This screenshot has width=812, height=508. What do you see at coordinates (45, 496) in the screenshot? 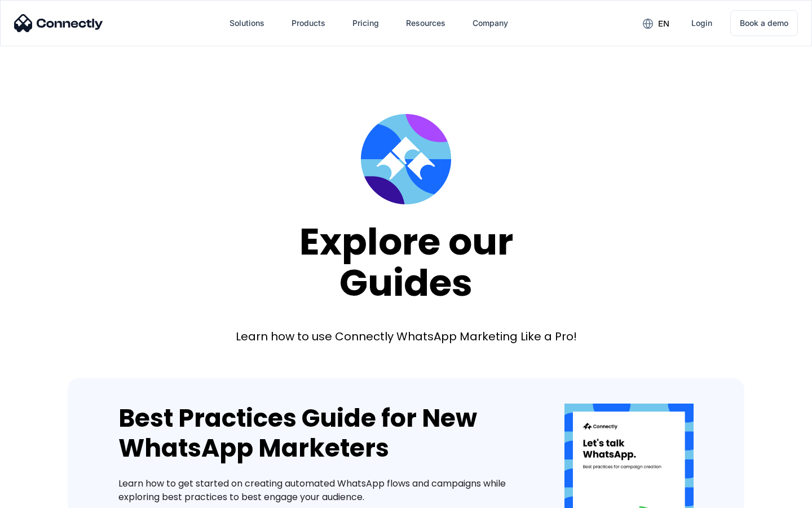
I see `ul: Language list` at bounding box center [45, 496].